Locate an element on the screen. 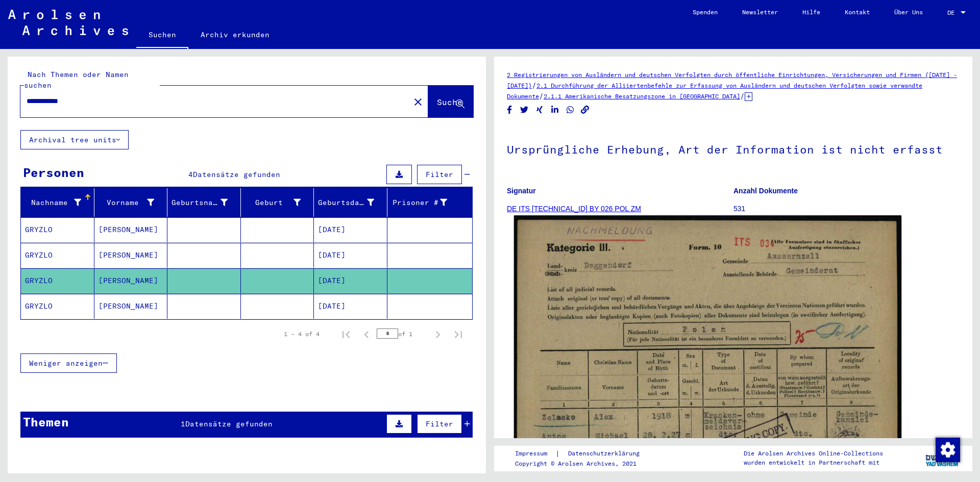 This screenshot has width=980, height=482. span: DE is located at coordinates (953, 13).